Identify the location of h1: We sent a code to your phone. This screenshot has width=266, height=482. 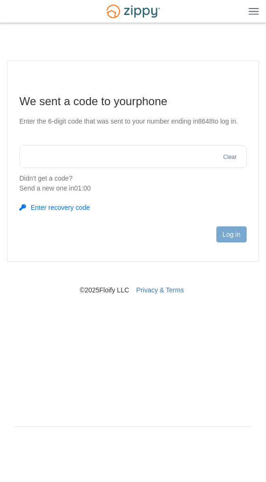
(133, 101).